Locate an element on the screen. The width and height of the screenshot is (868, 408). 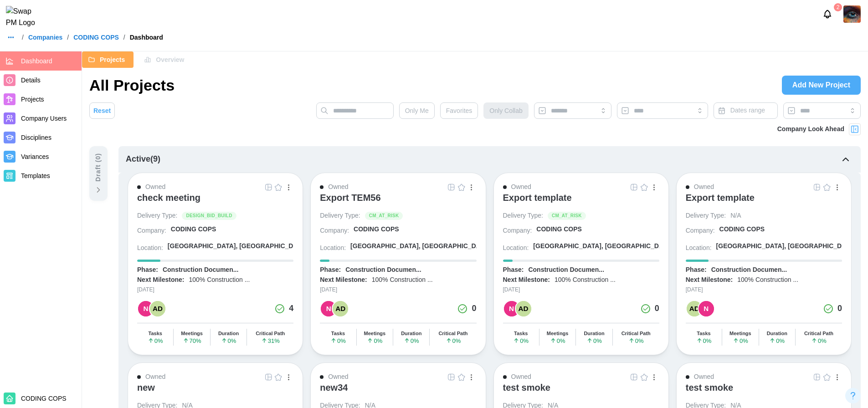
span: Reset is located at coordinates (102, 111).